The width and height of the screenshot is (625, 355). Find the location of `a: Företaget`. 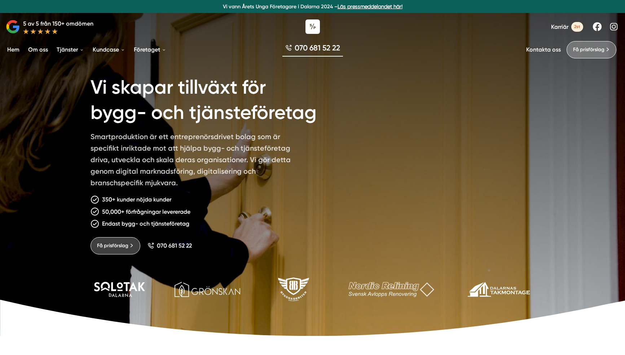

a: Företaget is located at coordinates (150, 49).